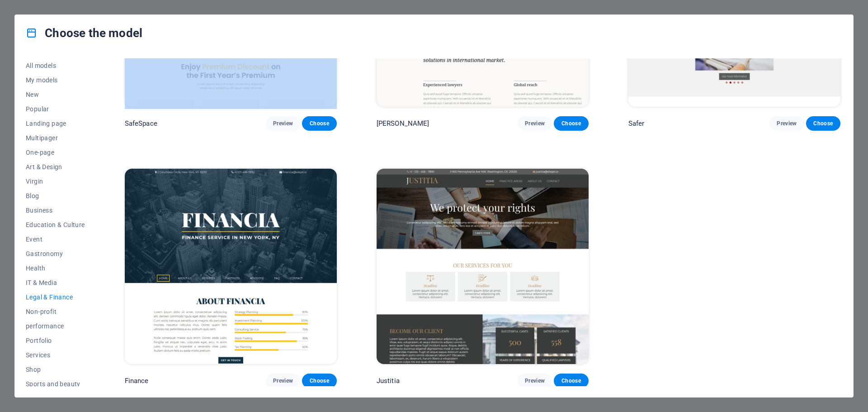  Describe the element at coordinates (38, 355) in the screenshot. I see `font: Services` at that location.